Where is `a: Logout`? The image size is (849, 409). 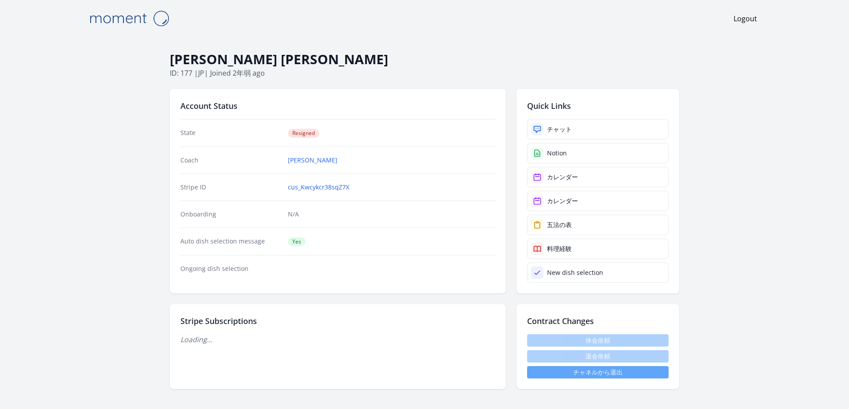 a: Logout is located at coordinates (745, 19).